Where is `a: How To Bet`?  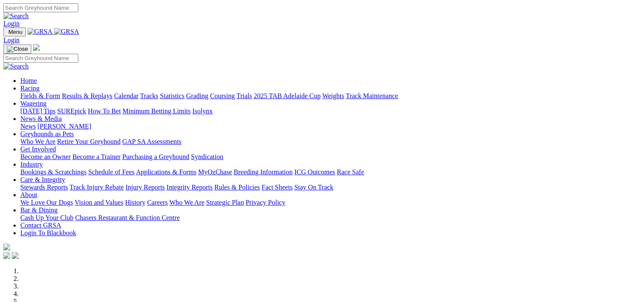 a: How To Bet is located at coordinates (105, 111).